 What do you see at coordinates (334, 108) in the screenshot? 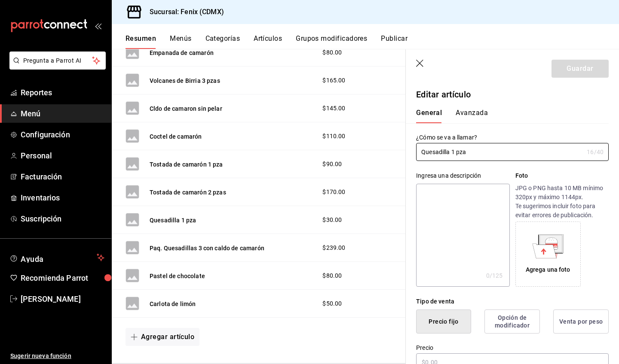
I see `span: $145.00` at bounding box center [334, 108].